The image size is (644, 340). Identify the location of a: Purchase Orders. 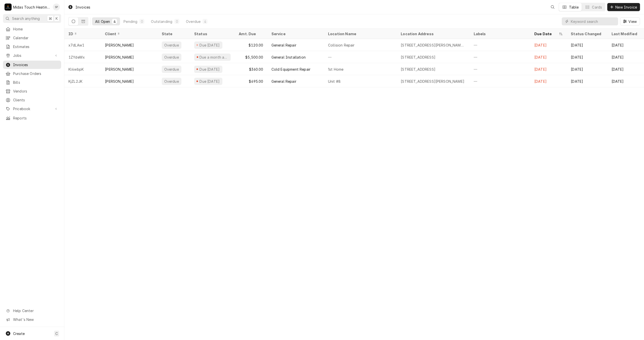
(32, 73).